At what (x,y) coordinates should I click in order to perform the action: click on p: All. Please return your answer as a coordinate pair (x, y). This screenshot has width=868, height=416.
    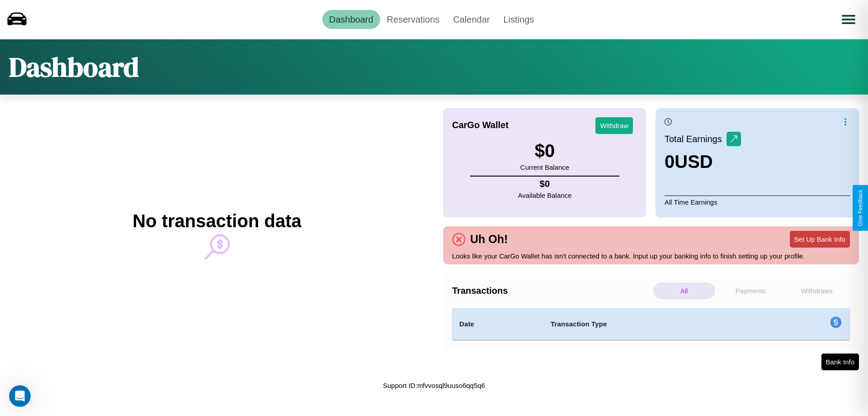
    Looking at the image, I should click on (685, 290).